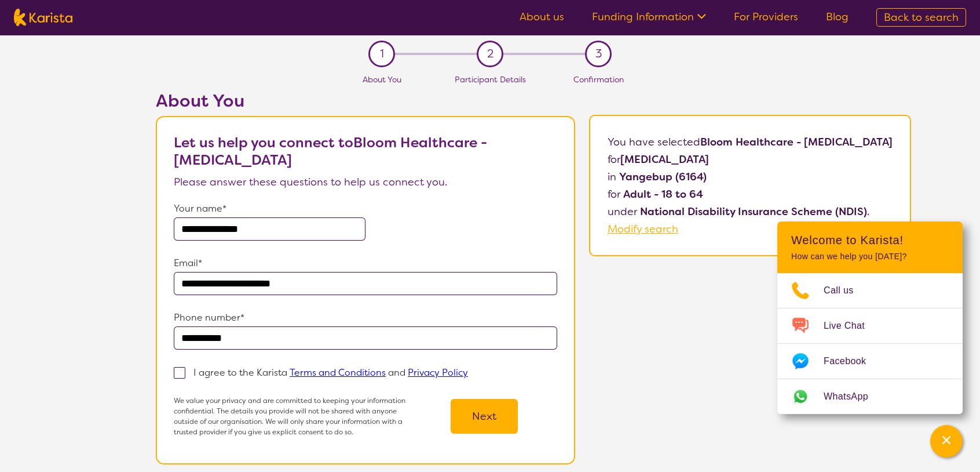 The height and width of the screenshot is (472, 980). Describe the element at coordinates (331, 372) in the screenshot. I see `p: I agree to the Karista and` at that location.